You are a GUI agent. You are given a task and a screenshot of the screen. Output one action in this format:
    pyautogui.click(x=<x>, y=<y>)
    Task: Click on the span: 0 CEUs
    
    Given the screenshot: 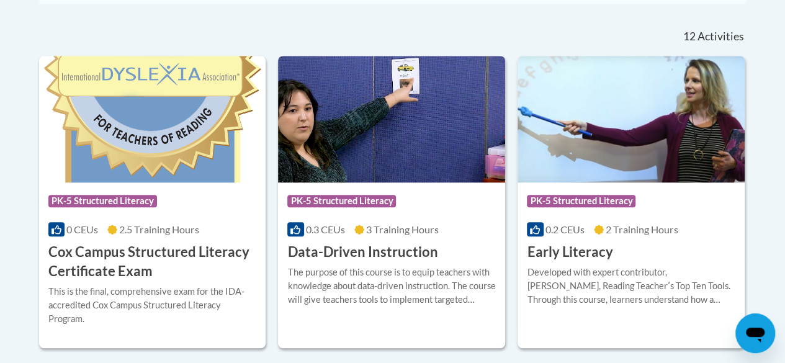 What is the action you would take?
    pyautogui.click(x=82, y=229)
    